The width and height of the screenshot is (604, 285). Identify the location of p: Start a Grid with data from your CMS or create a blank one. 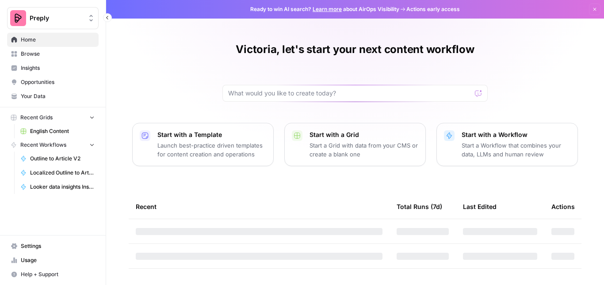
(364, 150).